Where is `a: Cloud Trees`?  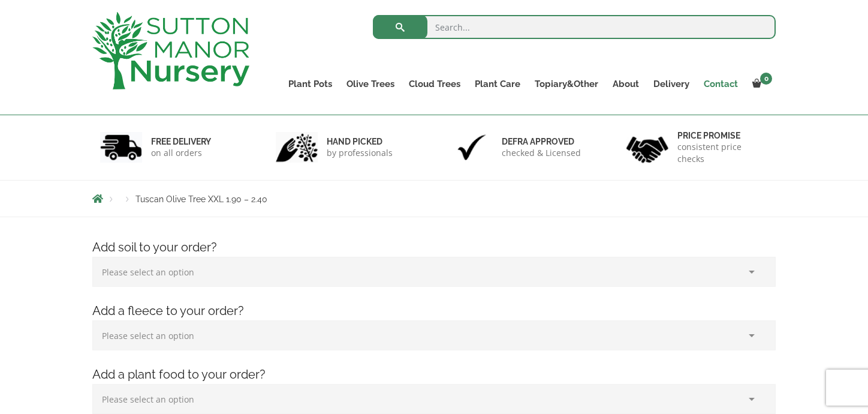 a: Cloud Trees is located at coordinates (434, 84).